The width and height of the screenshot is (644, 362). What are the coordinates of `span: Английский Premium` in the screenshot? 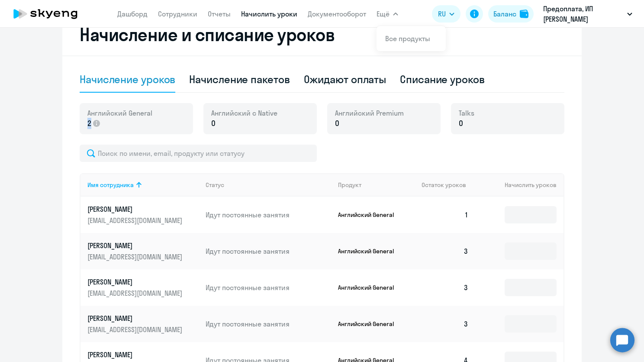 It's located at (369, 113).